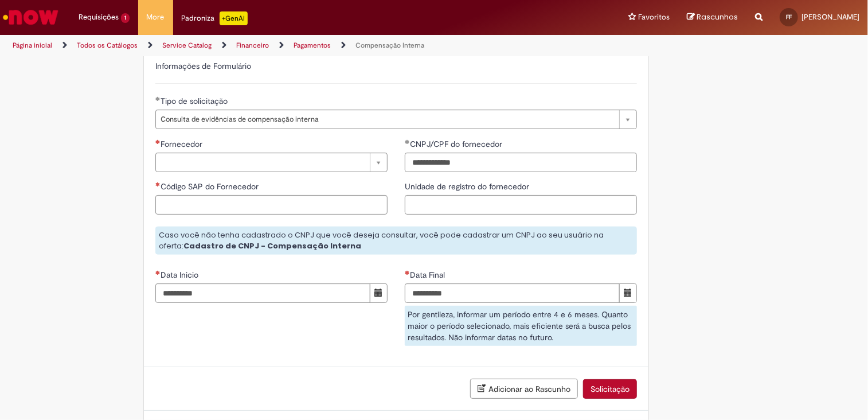 The width and height of the screenshot is (868, 420). Describe the element at coordinates (387, 119) in the screenshot. I see `span: Consulta de evidências de compensação interna` at that location.